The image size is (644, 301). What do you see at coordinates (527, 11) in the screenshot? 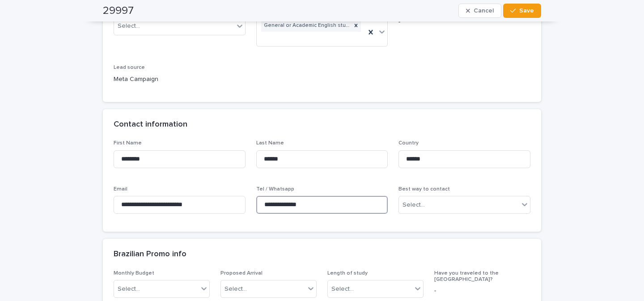
I see `span: Save` at bounding box center [527, 11].